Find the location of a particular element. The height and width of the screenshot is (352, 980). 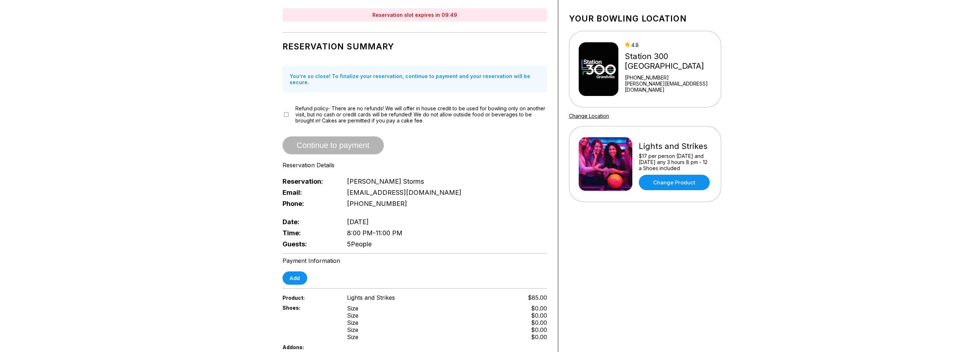

span: Time: is located at coordinates (309, 233).